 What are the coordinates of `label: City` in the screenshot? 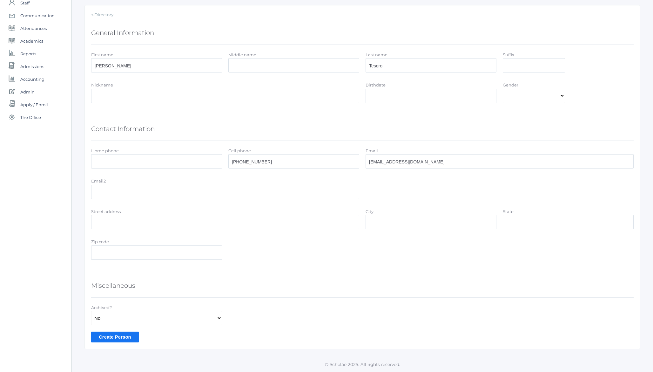 It's located at (370, 211).